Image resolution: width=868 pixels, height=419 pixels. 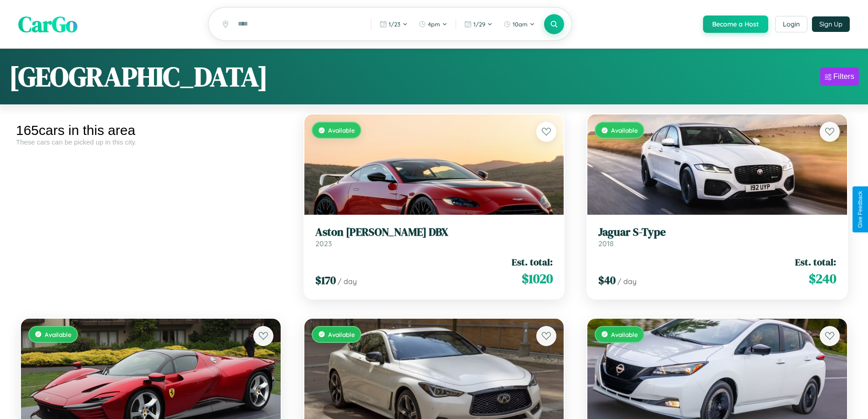 I want to click on span: 1 / 23, so click(x=395, y=24).